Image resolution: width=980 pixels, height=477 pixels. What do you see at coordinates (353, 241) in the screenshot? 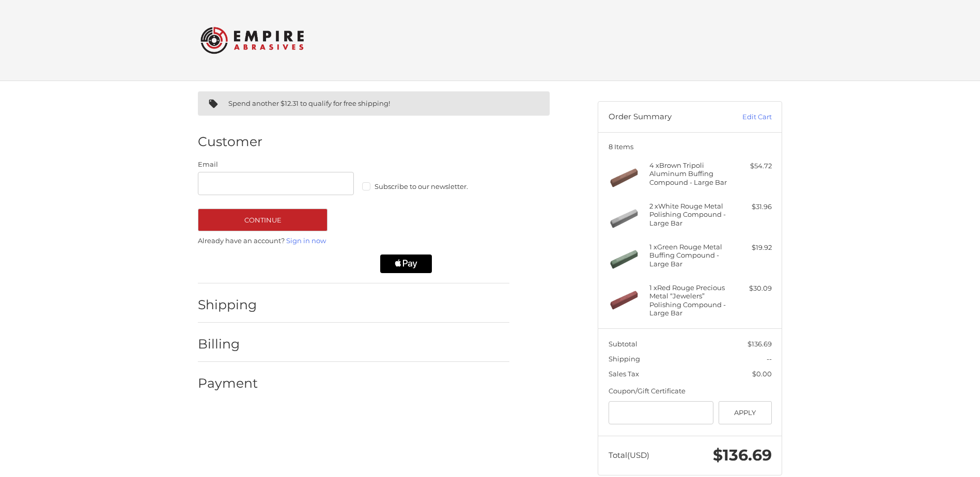
I see `p: Already have an account?` at bounding box center [353, 241].